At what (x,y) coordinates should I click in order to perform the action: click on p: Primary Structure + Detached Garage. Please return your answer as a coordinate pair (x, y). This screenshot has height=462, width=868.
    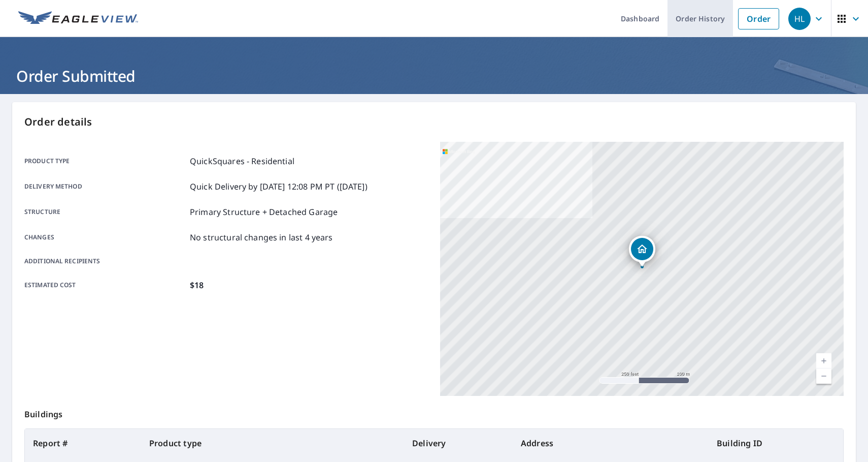
    Looking at the image, I should click on (263, 212).